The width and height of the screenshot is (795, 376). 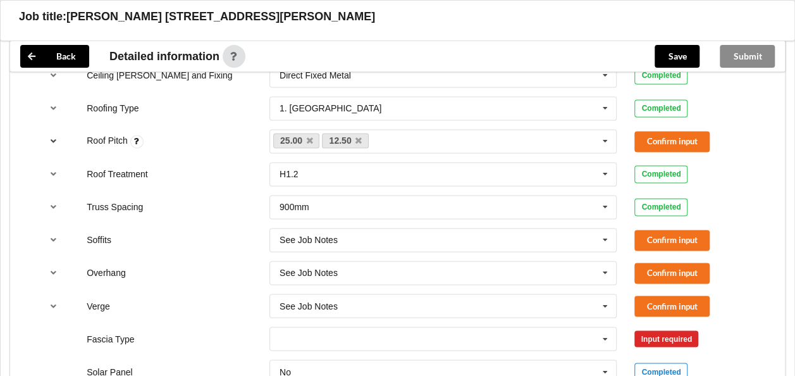 What do you see at coordinates (99, 240) in the screenshot?
I see `label: Soffits` at bounding box center [99, 240].